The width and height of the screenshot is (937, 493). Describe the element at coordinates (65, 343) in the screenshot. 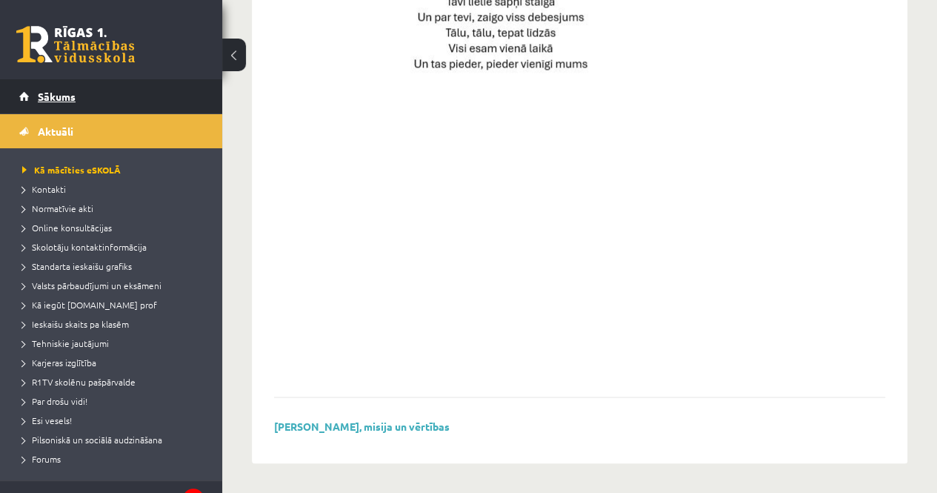

I see `span: Tehniskie jautājumi` at that location.